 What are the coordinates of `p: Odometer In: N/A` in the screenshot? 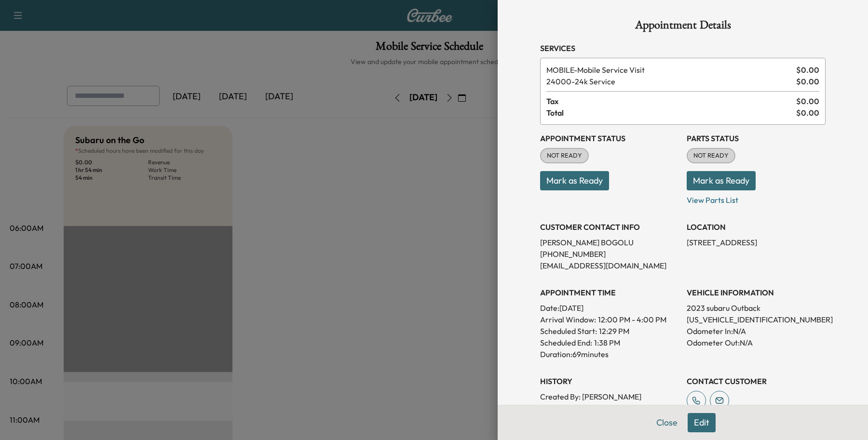 It's located at (756, 332).